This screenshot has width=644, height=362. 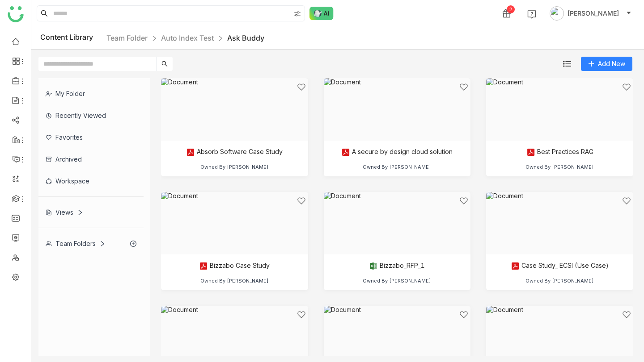 I want to click on img: help.svg, so click(x=532, y=14).